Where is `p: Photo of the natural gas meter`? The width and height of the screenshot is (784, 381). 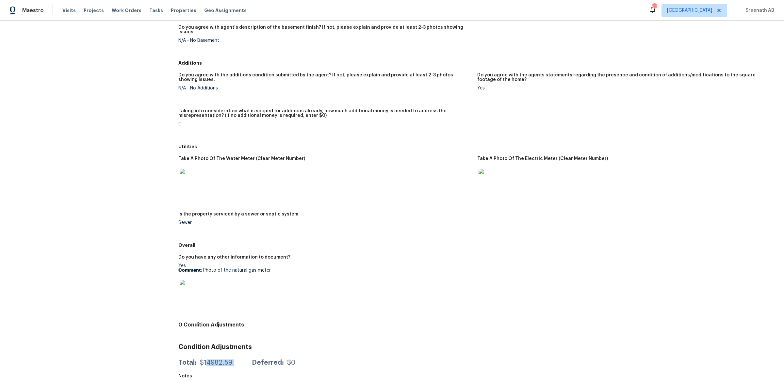
p: Photo of the natural gas meter is located at coordinates (325, 271).